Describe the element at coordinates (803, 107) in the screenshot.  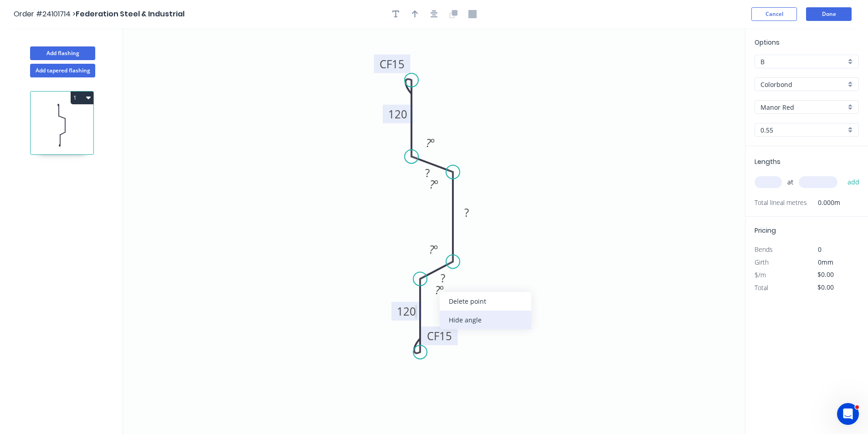
I see `input: Colour` at that location.